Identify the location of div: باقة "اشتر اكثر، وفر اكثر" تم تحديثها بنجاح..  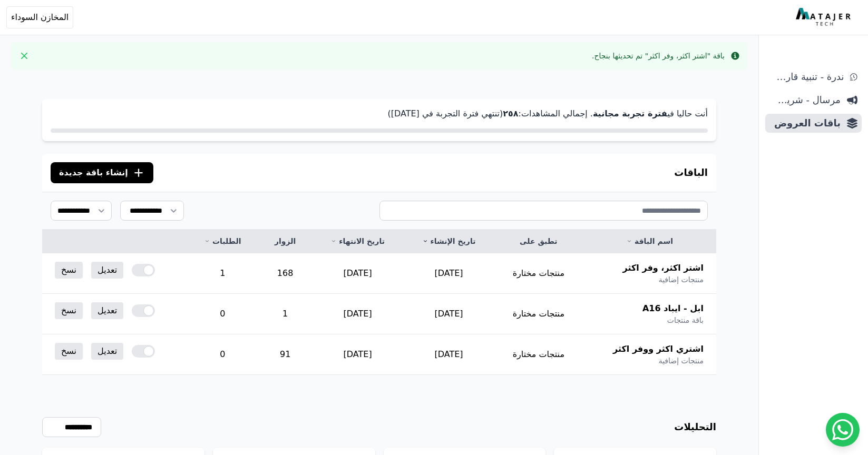
(658, 56).